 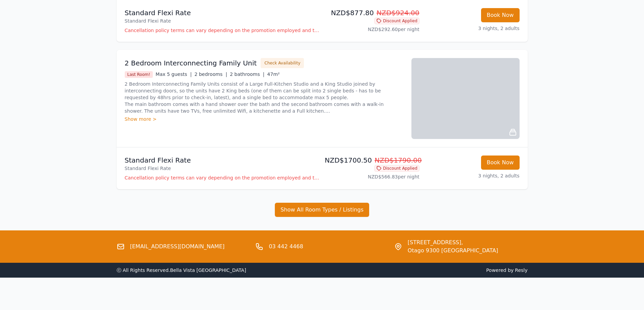 I want to click on button: Check Availability, so click(x=282, y=63).